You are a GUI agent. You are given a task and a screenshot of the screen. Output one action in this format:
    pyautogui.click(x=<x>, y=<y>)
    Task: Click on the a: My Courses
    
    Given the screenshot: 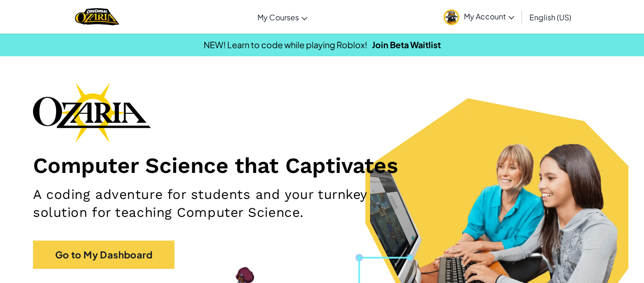 What is the action you would take?
    pyautogui.click(x=283, y=17)
    